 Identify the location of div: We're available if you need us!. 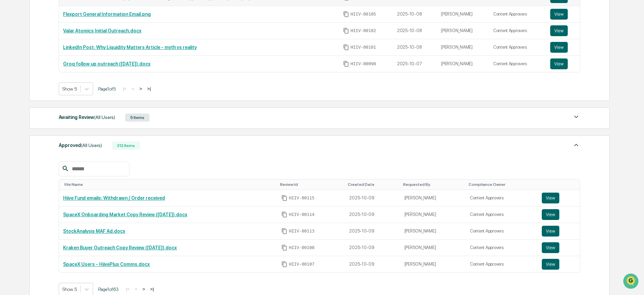
(54, 61).